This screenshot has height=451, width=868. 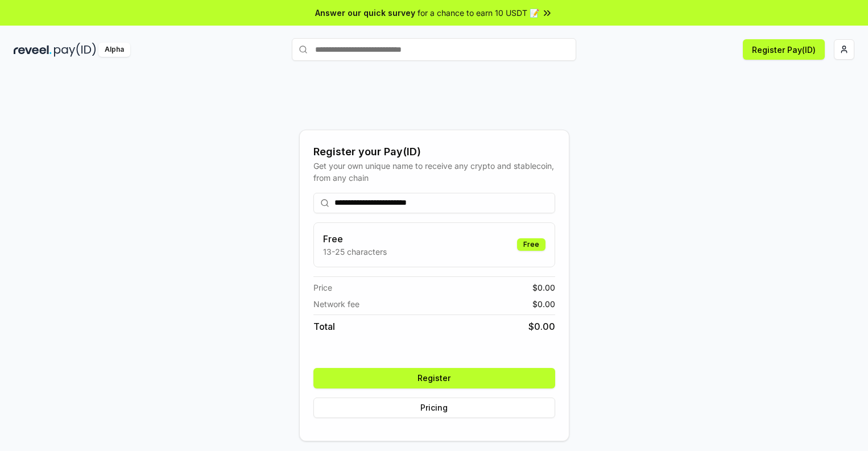 What do you see at coordinates (434, 172) in the screenshot?
I see `div: Get your own unique name to receive any crypto and stablecoin, from any chain` at bounding box center [434, 172].